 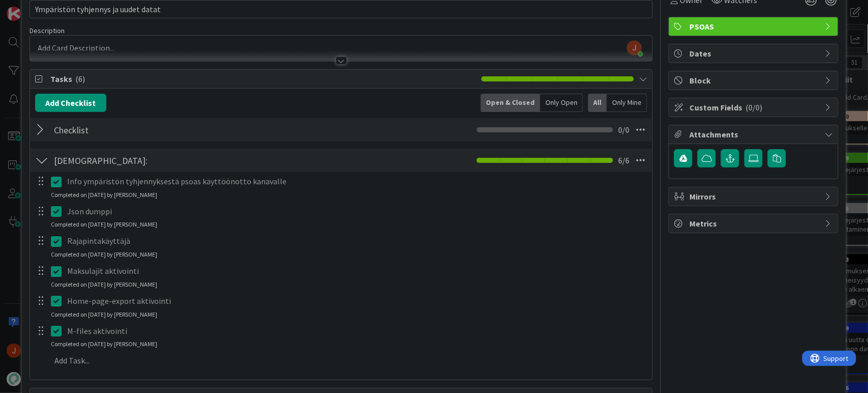 What do you see at coordinates (80, 79) in the screenshot?
I see `span: ( 6 )` at bounding box center [80, 79].